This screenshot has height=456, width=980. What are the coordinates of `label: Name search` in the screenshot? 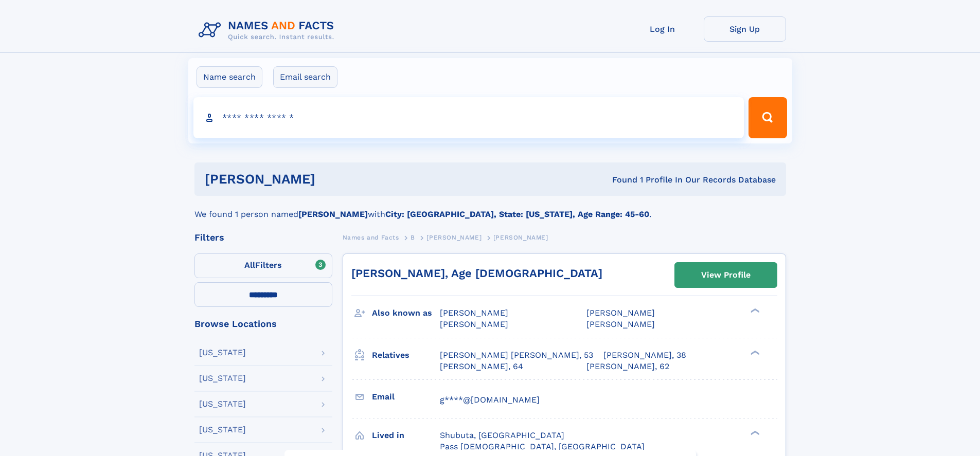 It's located at (229, 77).